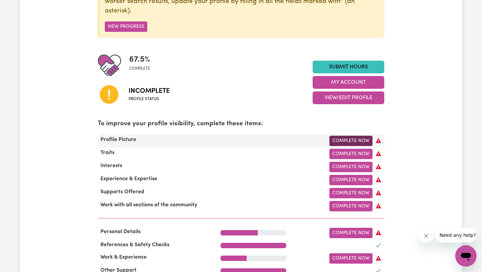 The height and width of the screenshot is (272, 482). What do you see at coordinates (140, 60) in the screenshot?
I see `span: 67.5 %` at bounding box center [140, 60].